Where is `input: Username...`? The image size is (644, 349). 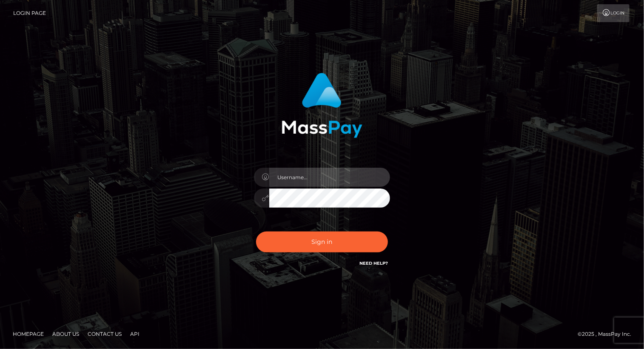
input: Username... is located at coordinates (330, 177).